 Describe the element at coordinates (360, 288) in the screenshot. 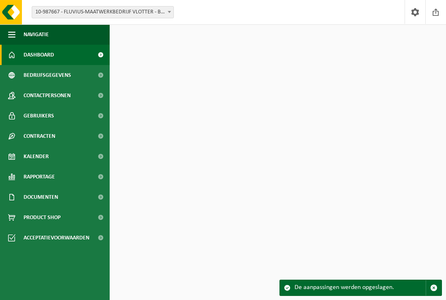

I see `div: De aanpassingen werden opgeslagen.` at that location.